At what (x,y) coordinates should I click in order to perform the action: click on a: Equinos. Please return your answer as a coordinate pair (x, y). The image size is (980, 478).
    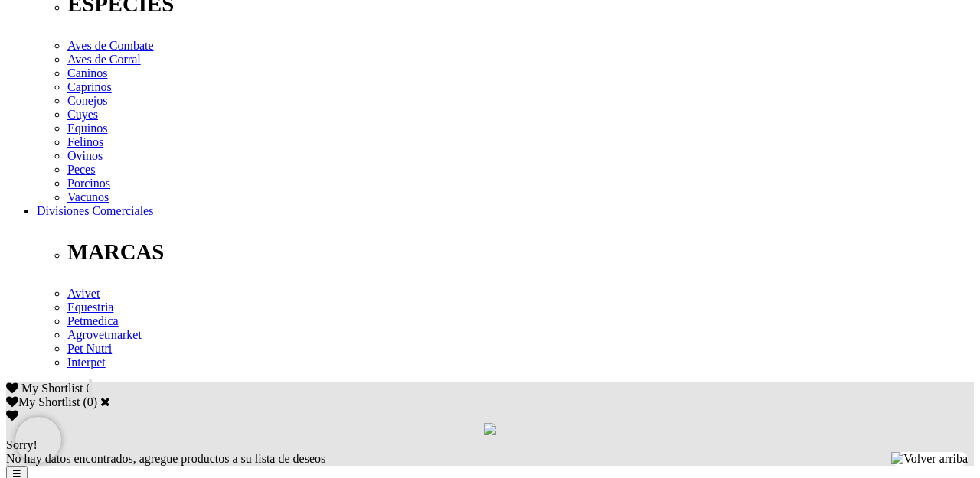
    Looking at the image, I should click on (88, 128).